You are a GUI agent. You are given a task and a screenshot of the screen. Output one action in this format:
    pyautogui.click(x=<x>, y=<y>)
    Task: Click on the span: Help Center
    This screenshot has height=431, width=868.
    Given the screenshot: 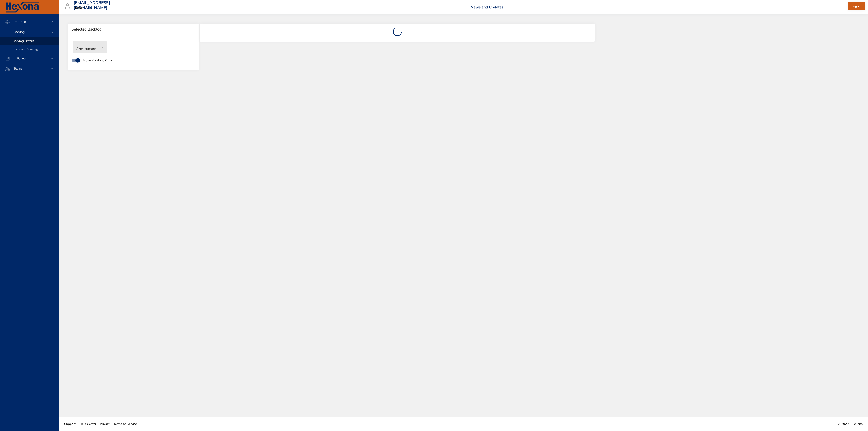 What is the action you would take?
    pyautogui.click(x=88, y=424)
    